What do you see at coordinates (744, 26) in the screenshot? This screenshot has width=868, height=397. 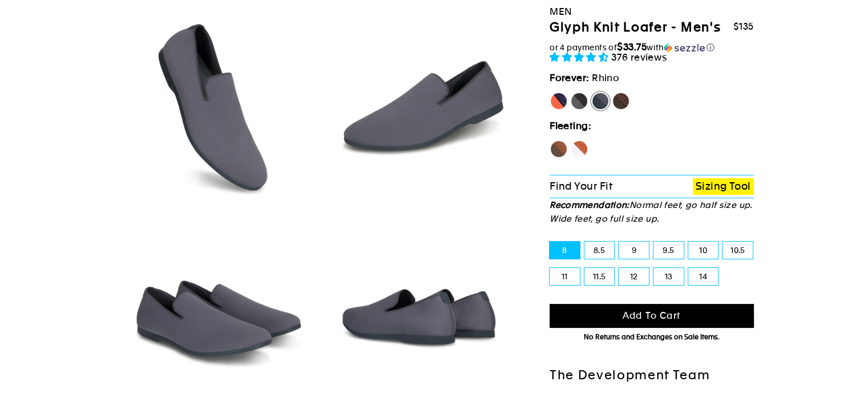 I see `span: $135` at bounding box center [744, 26].